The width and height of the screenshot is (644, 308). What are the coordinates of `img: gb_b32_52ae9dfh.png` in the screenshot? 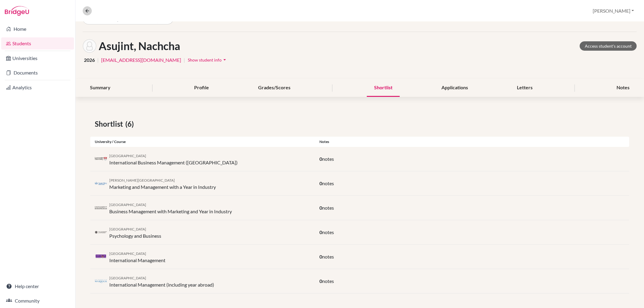 It's located at (101, 208).